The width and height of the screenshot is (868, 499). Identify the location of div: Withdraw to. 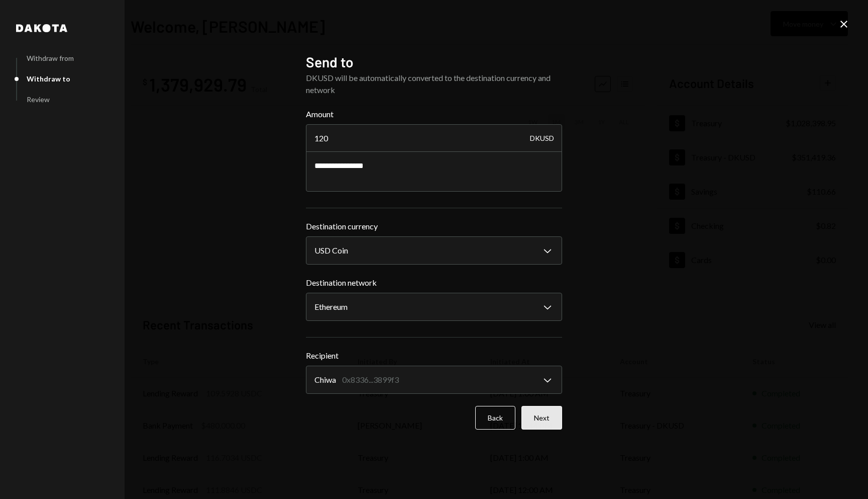
(48, 78).